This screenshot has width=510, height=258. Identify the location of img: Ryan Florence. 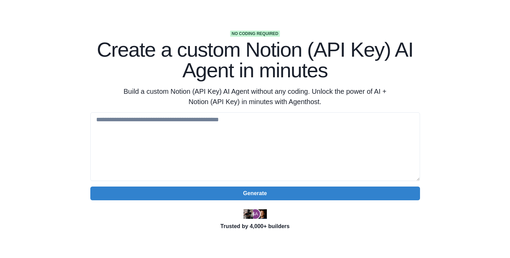
(248, 214).